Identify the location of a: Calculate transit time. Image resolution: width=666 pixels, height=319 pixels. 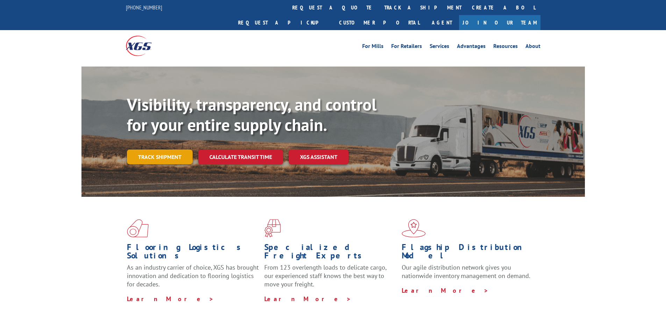
(241, 157).